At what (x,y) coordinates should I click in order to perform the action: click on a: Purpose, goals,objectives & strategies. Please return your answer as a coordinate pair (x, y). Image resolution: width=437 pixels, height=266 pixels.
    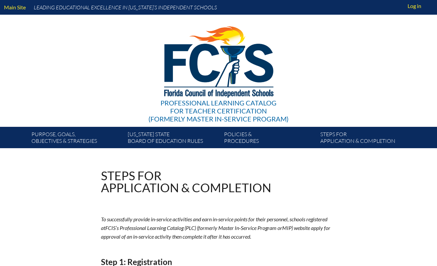
    Looking at the image, I should click on (77, 139).